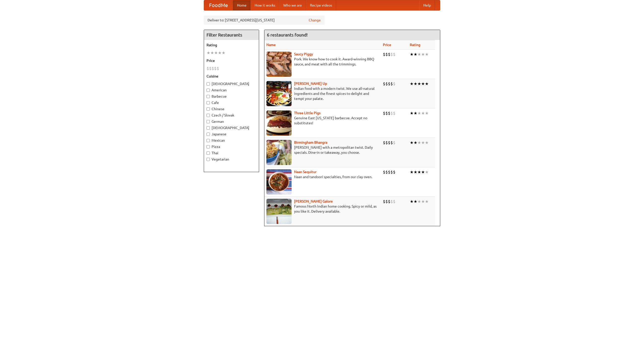 Image resolution: width=644 pixels, height=356 pixels. Describe the element at coordinates (231, 45) in the screenshot. I see `h5: Rating` at that location.